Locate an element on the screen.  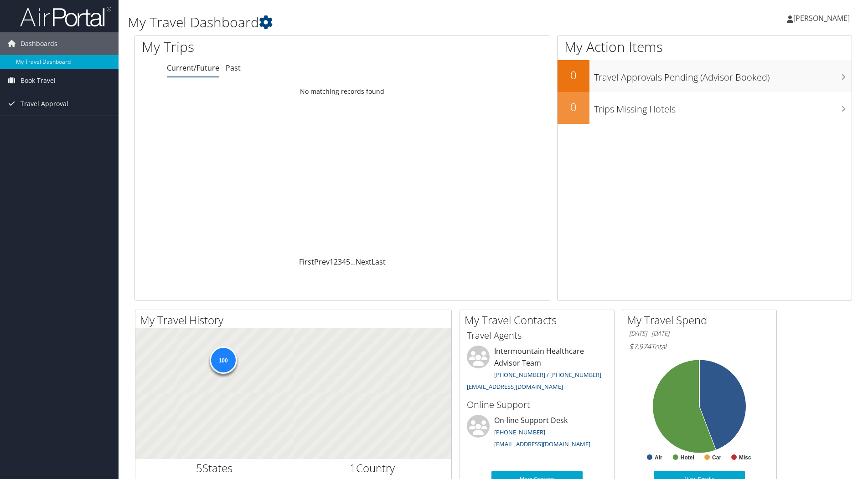
text: Car is located at coordinates (716, 457).